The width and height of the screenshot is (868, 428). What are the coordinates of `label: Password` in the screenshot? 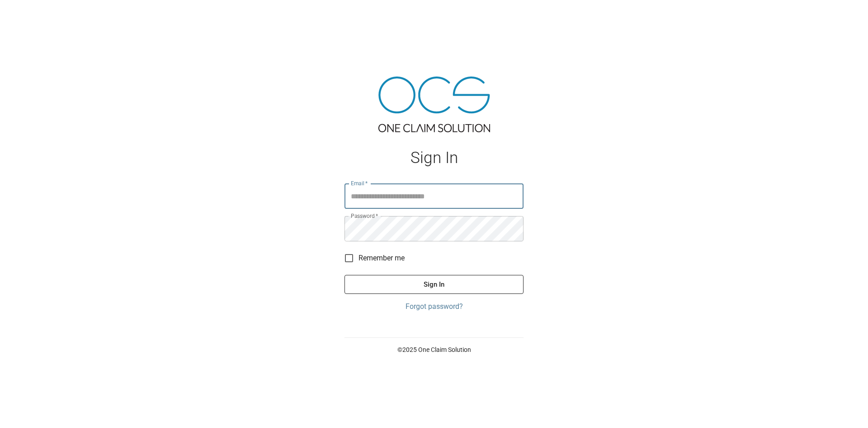 It's located at (364, 215).